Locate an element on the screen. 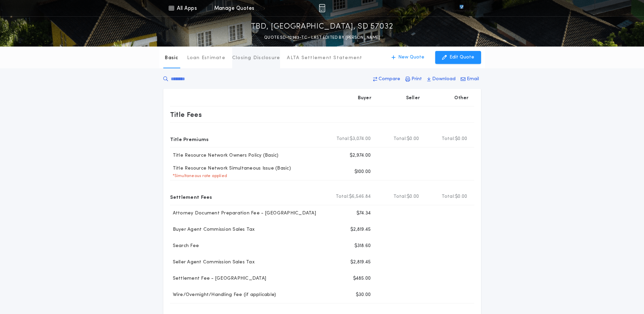 The height and width of the screenshot is (314, 644). p: $2,974.00 is located at coordinates (360, 156).